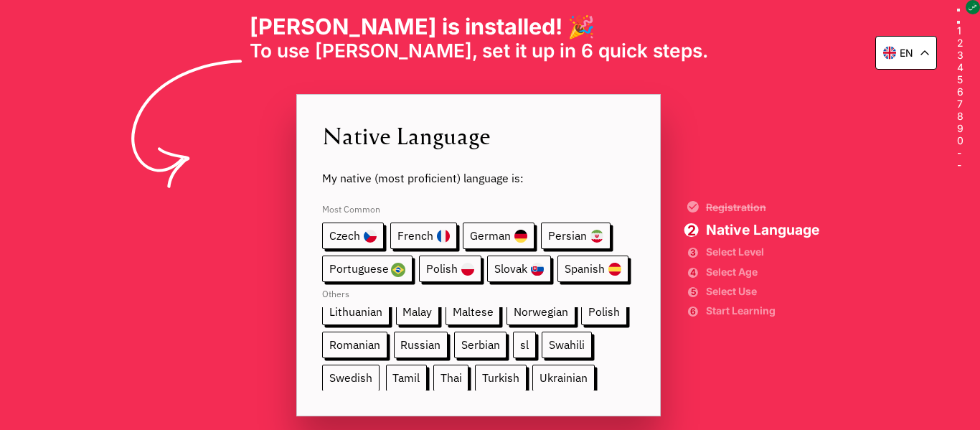 This screenshot has width=980, height=430. I want to click on span: Malay, so click(418, 311).